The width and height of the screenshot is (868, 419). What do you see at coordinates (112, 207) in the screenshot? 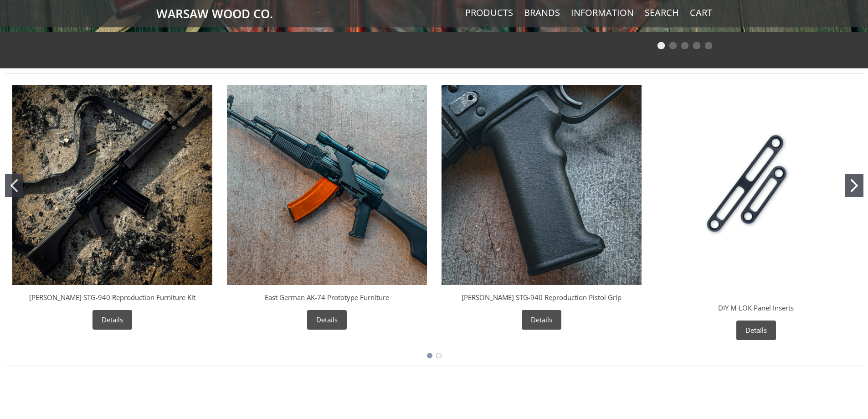
I see `div: Wieger STG-940 Reproduction Furniture Kit` at bounding box center [112, 207].